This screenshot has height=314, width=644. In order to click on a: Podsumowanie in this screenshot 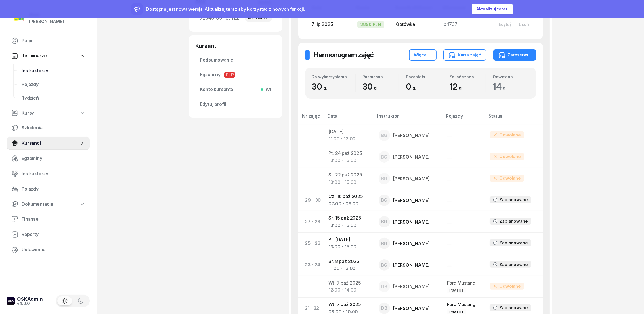, I will do `click(235, 60)`.